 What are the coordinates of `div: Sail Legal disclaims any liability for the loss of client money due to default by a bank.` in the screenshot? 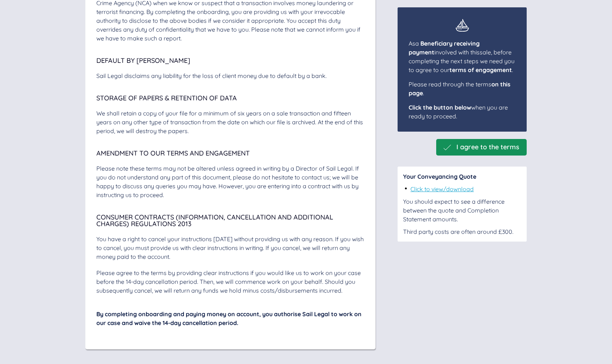 It's located at (230, 76).